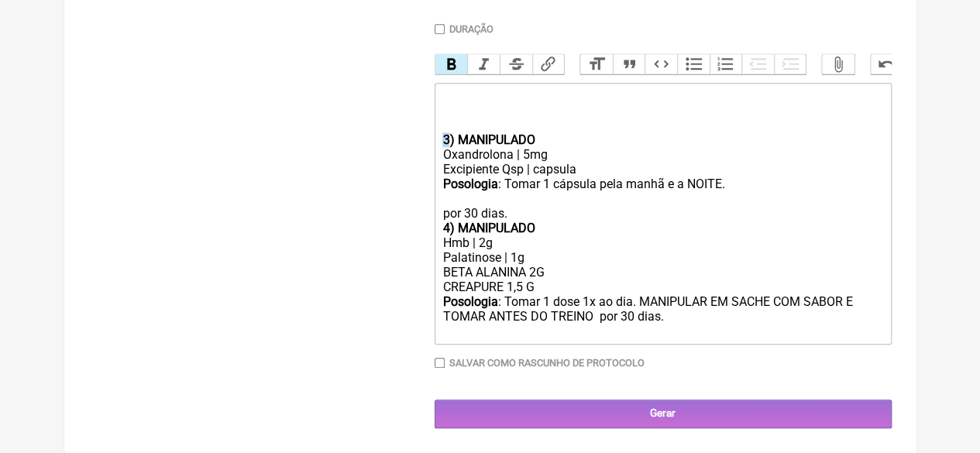  Describe the element at coordinates (662, 242) in the screenshot. I see `div: Hmb | 2g` at that location.